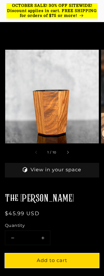  Describe the element at coordinates (68, 153) in the screenshot. I see `button: Slide right` at that location.